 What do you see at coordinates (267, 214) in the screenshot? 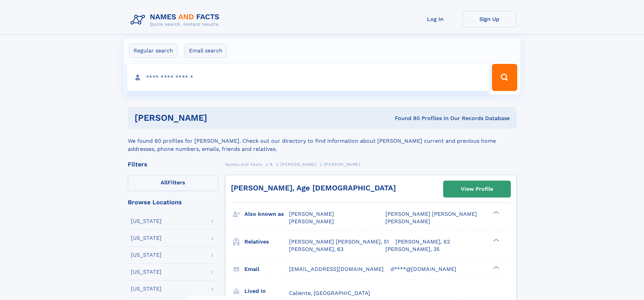
I see `h3: Also known as` at bounding box center [267, 214].